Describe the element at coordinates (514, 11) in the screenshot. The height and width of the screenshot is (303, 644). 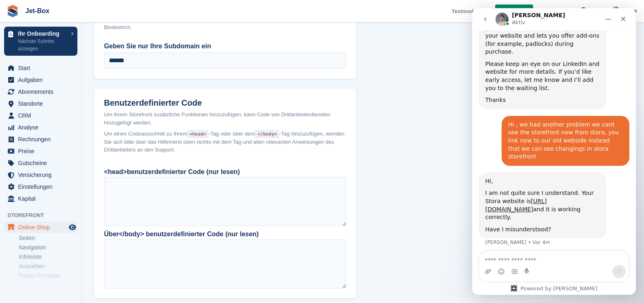
I see `span: Live gehen` at that location.